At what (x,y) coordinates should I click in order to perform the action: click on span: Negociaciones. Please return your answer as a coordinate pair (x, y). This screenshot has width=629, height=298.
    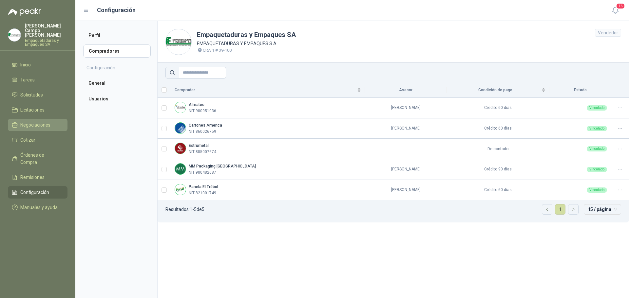
    Looking at the image, I should click on (35, 125).